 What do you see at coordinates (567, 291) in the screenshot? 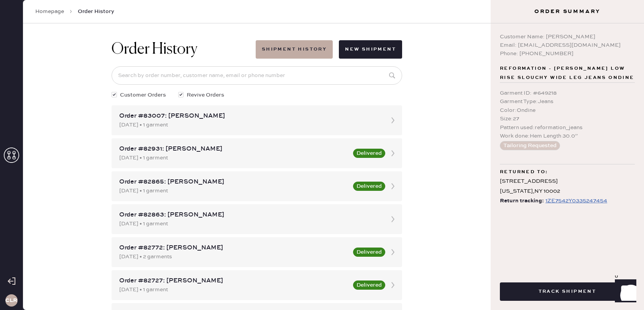
I see `button: Track Shipment` at bounding box center [567, 291].